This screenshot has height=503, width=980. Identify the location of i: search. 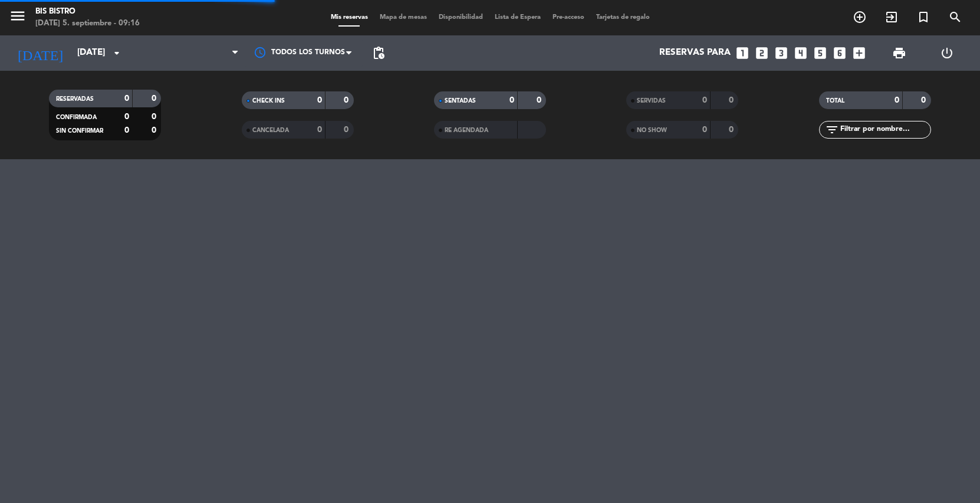
(955, 17).